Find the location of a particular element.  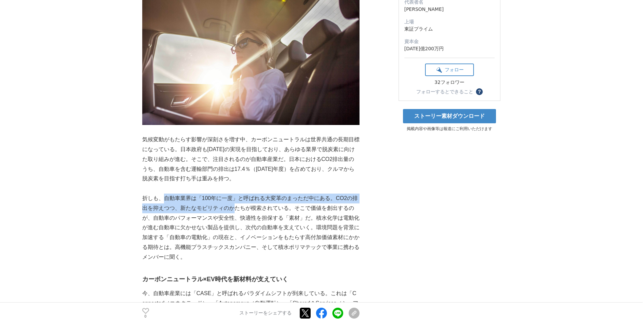

a: ストーリー素材ダウンロード is located at coordinates (450, 116).